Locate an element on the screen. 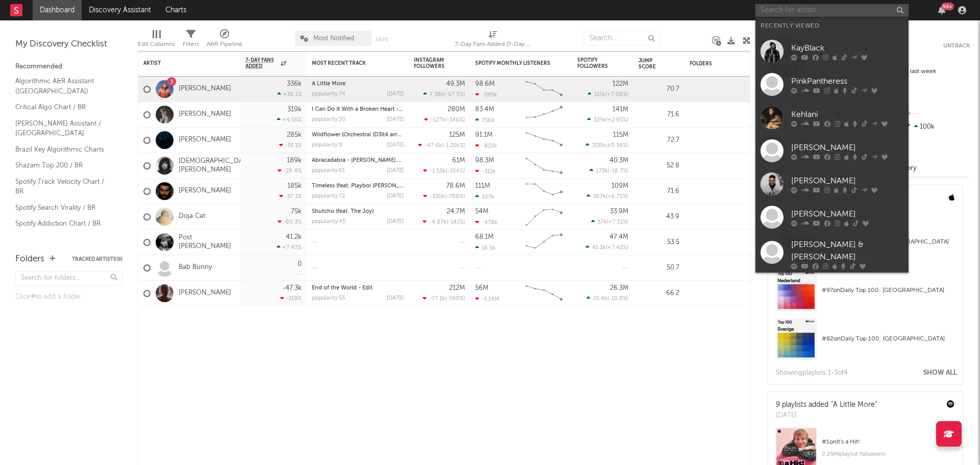 Image resolution: width=980 pixels, height=465 pixels. a: Brazil Key Algorithmic Charts is located at coordinates (64, 150).